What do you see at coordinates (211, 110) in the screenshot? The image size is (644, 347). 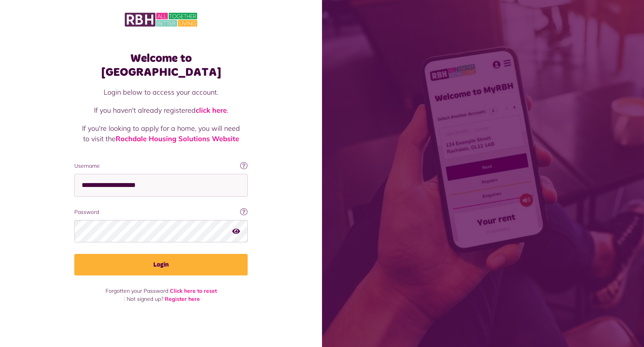 I see `a: click here` at bounding box center [211, 110].